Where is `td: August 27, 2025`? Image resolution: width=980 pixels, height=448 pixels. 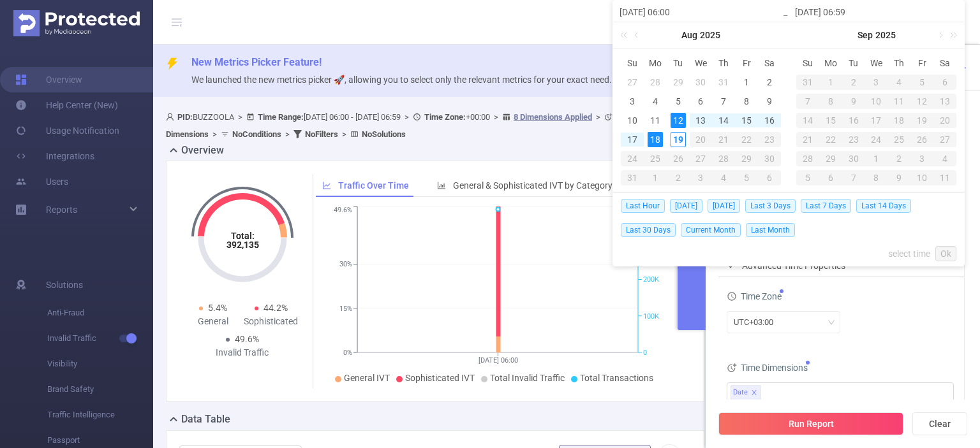 td: August 27, 2025 is located at coordinates (701, 158).